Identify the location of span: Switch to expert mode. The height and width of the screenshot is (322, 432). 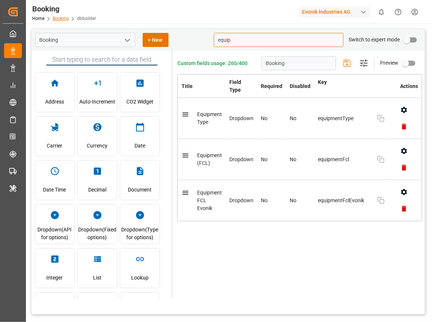
(374, 40).